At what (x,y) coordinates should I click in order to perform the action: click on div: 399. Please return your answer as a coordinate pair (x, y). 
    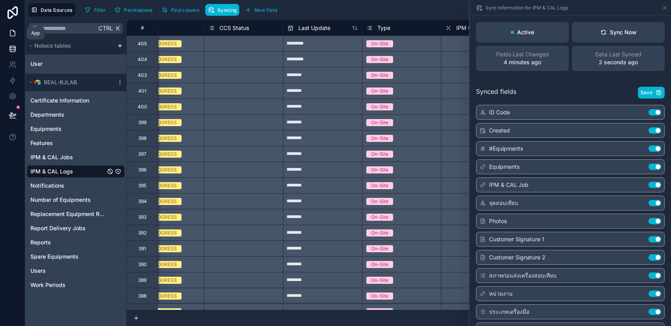
    Looking at the image, I should click on (142, 123).